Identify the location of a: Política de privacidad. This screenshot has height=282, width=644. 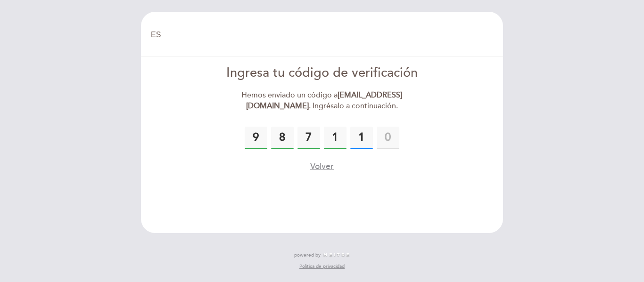
(322, 266).